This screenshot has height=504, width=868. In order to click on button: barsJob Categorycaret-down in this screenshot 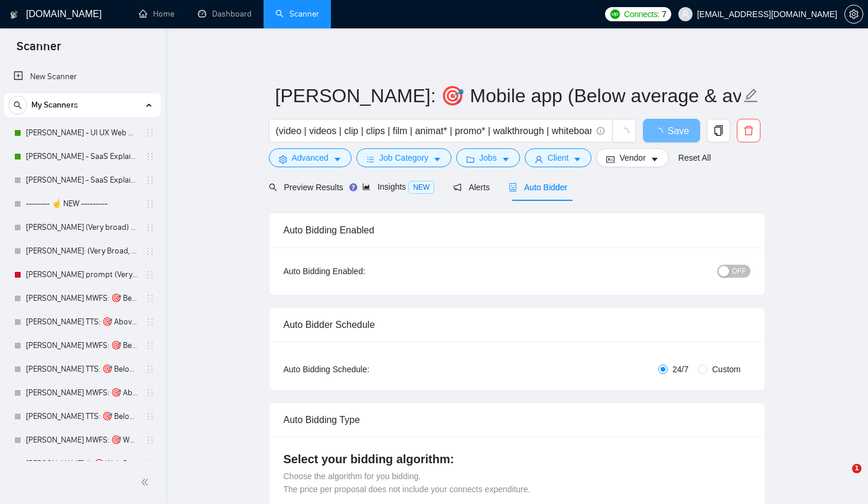, I will do `click(404, 158)`.